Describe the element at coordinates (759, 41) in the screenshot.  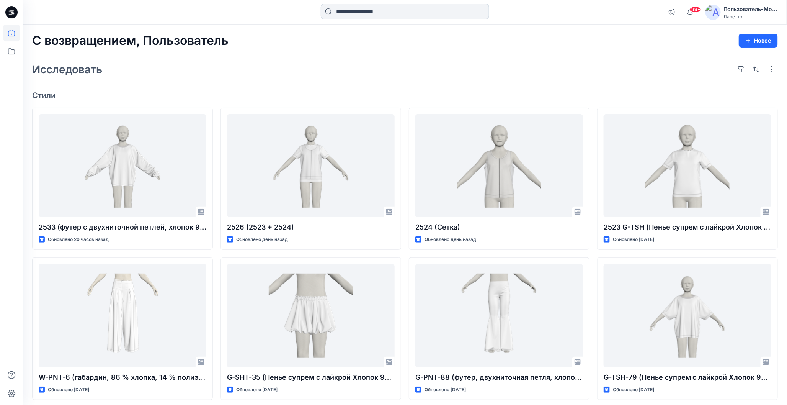
I see `button: Новое` at that location.